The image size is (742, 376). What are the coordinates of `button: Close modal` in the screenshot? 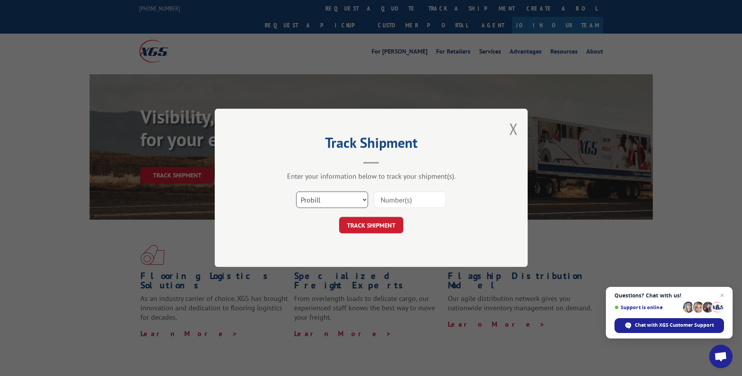 It's located at (513, 129).